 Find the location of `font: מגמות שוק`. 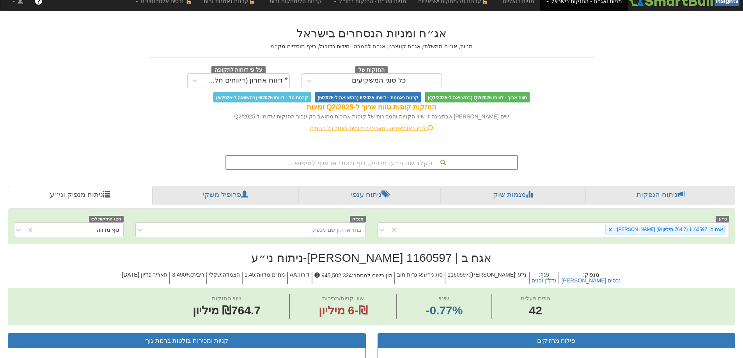

font: מגמות שוק is located at coordinates (509, 195).